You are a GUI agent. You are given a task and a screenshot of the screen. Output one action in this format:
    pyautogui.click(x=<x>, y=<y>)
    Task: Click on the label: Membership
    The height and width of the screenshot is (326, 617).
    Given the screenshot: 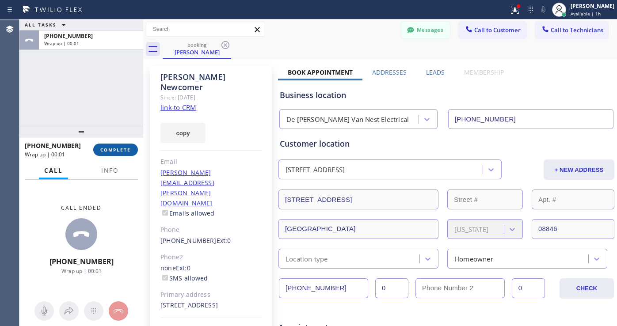 What is the action you would take?
    pyautogui.click(x=484, y=72)
    